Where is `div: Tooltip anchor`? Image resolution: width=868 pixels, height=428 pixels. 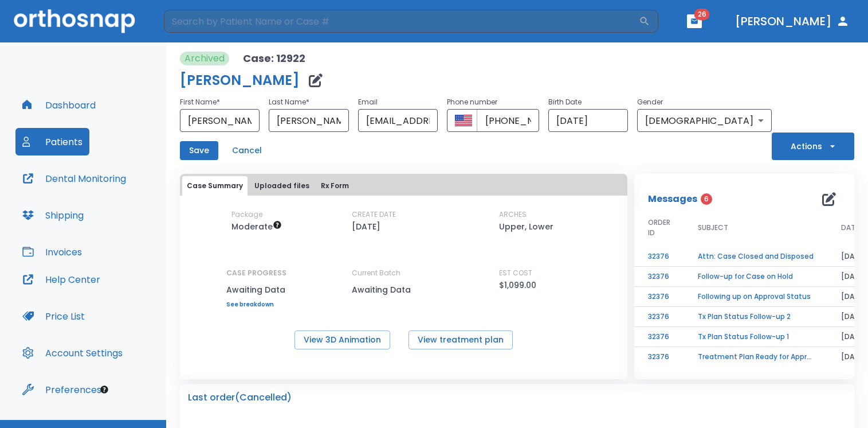 div: Tooltip anchor is located at coordinates (105, 389).